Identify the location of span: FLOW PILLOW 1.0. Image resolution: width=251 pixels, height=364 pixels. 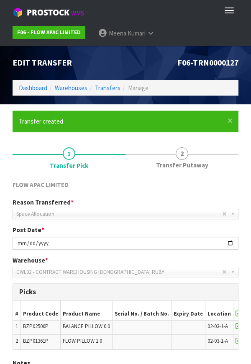
(82, 341).